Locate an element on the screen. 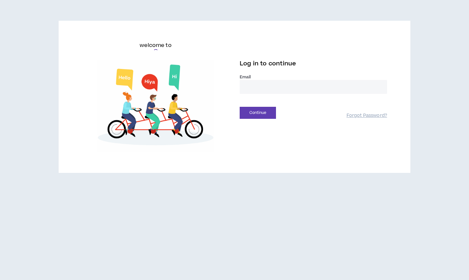 The image size is (469, 280). label: Email is located at coordinates (313, 77).